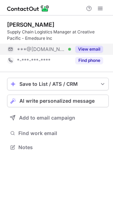  What do you see at coordinates (58, 133) in the screenshot?
I see `button: Find work email` at bounding box center [58, 133].